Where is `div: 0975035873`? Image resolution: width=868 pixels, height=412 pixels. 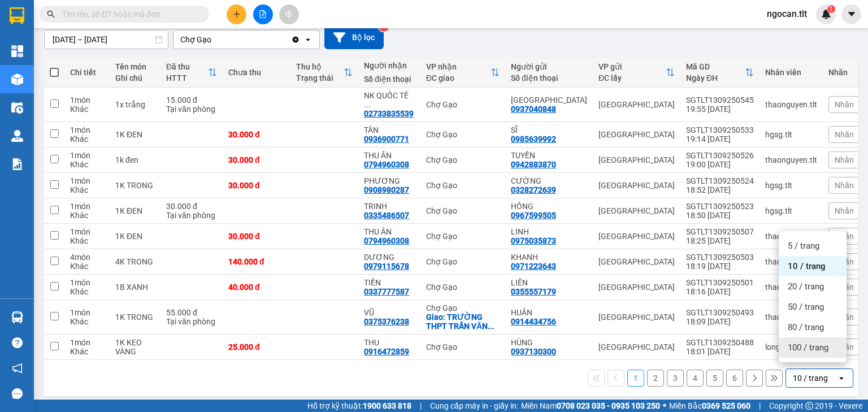 div: 0975035873 is located at coordinates (533, 241).